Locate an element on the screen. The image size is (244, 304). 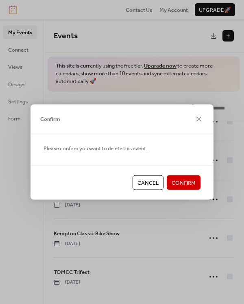
span: Please confirm you want to delete this event. is located at coordinates (95, 148).